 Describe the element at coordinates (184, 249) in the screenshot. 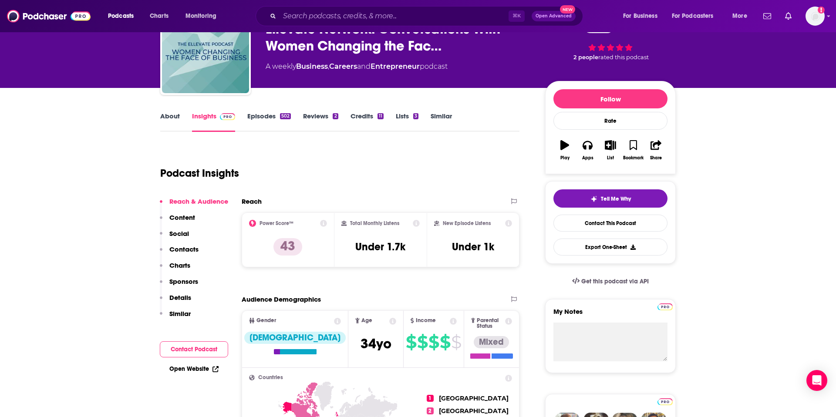

I see `p: Contacts` at that location.